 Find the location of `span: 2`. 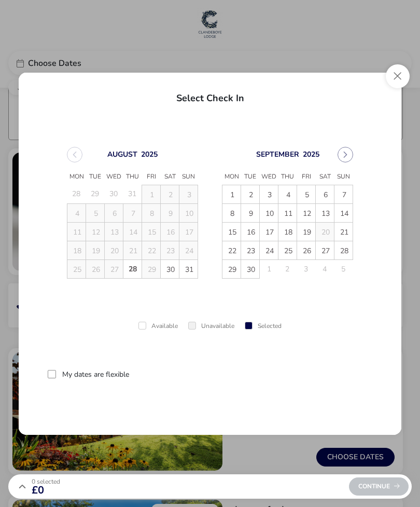

span: 2 is located at coordinates (250, 195).